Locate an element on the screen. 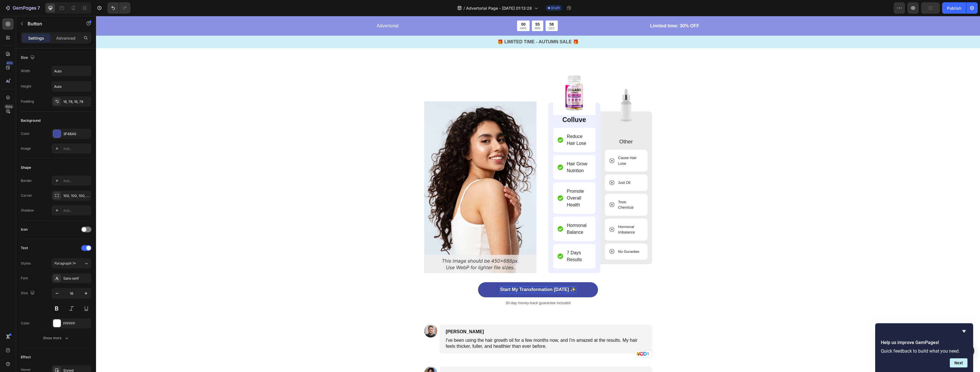 Image resolution: width=980 pixels, height=372 pixels. p: No Gurantee is located at coordinates (533, 236).